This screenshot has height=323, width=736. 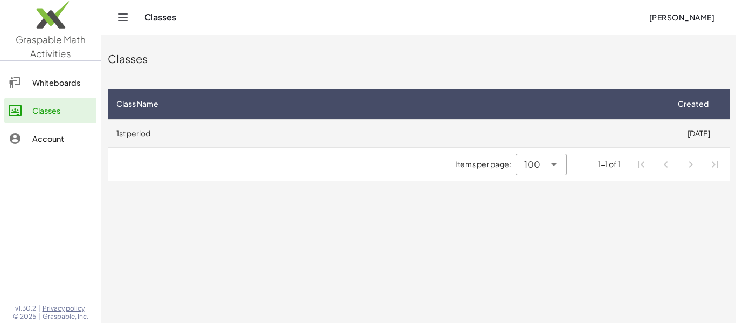 What do you see at coordinates (678, 164) in the screenshot?
I see `nav: Pagination Navigation` at bounding box center [678, 164].